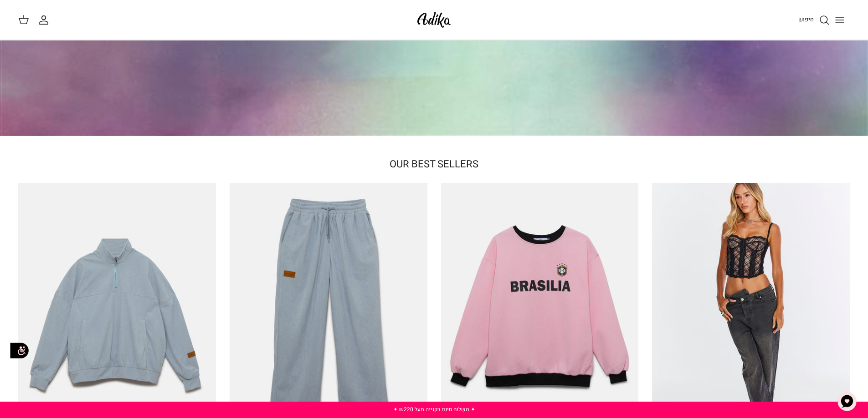  What do you see at coordinates (434, 410) in the screenshot?
I see `a: ✦ משלוח חינם בקנייה מעל ₪220 ✦` at bounding box center [434, 410].